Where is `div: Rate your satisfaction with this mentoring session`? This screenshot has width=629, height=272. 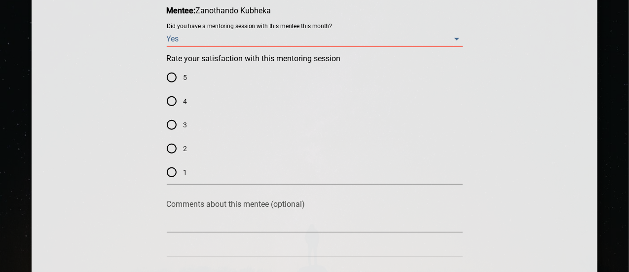
div: Rate your satisfaction with this mentoring session is located at coordinates (315, 125).